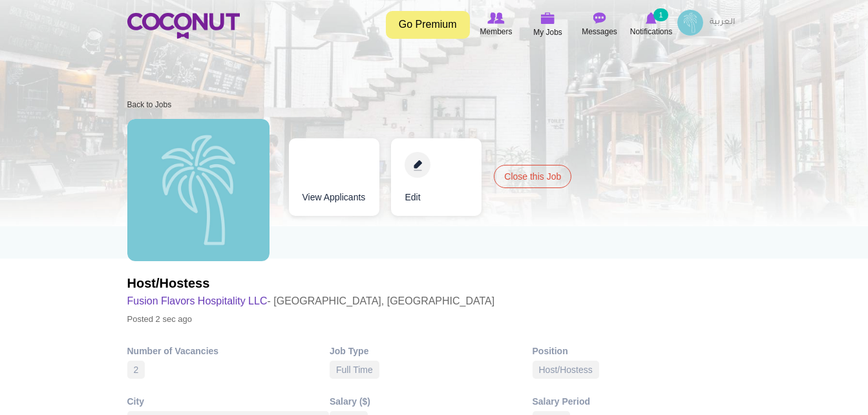  What do you see at coordinates (548, 18) in the screenshot?
I see `img: My Jobs` at bounding box center [548, 18].